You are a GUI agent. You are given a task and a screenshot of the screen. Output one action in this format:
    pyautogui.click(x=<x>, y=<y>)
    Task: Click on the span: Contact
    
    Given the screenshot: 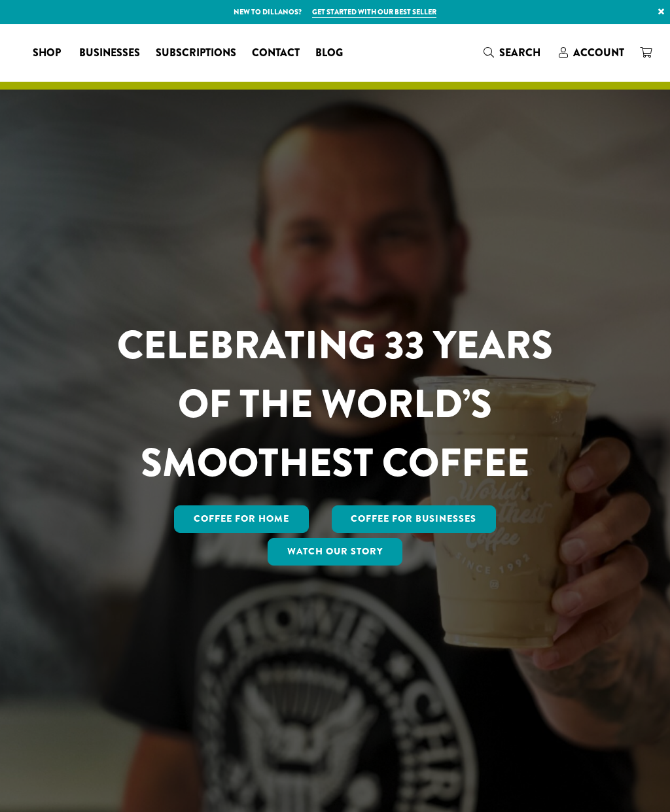 What is the action you would take?
    pyautogui.click(x=276, y=53)
    